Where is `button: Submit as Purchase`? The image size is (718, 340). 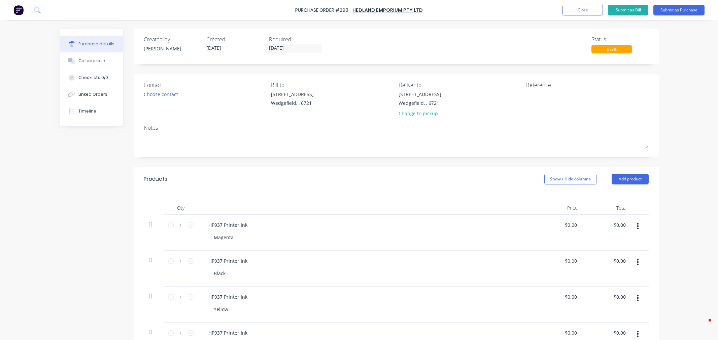 button: Submit as Purchase is located at coordinates (679, 10).